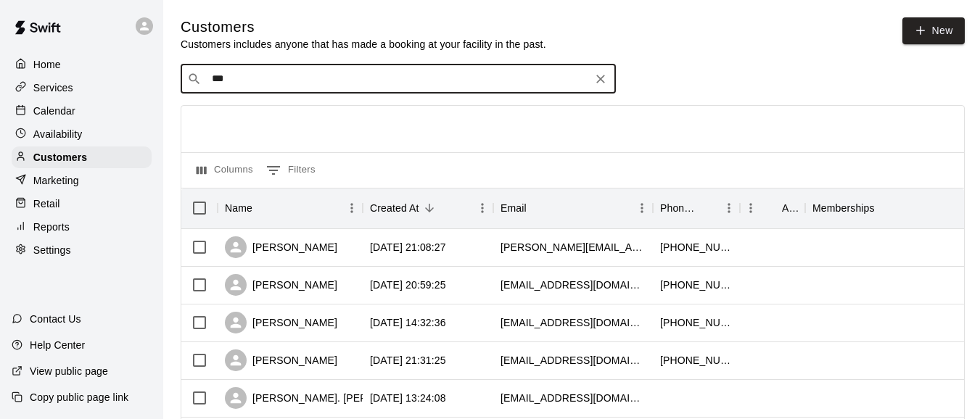 This screenshot has width=980, height=419. I want to click on div: 2025-08-12 14:32:36, so click(408, 323).